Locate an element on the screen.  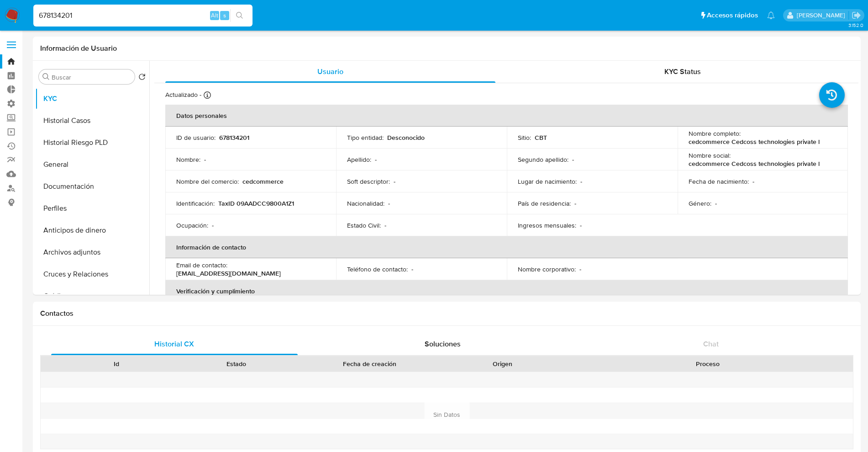
p: CBT is located at coordinates (541, 138).